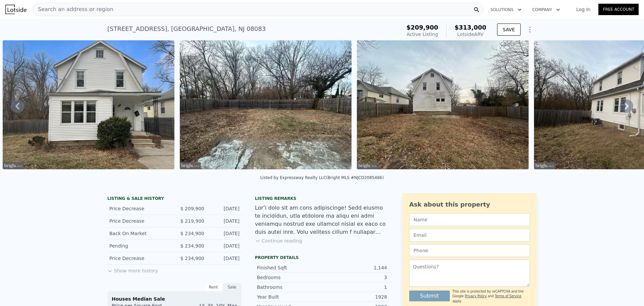 The width and height of the screenshot is (644, 306). Describe the element at coordinates (470, 250) in the screenshot. I see `input: Phone` at that location.